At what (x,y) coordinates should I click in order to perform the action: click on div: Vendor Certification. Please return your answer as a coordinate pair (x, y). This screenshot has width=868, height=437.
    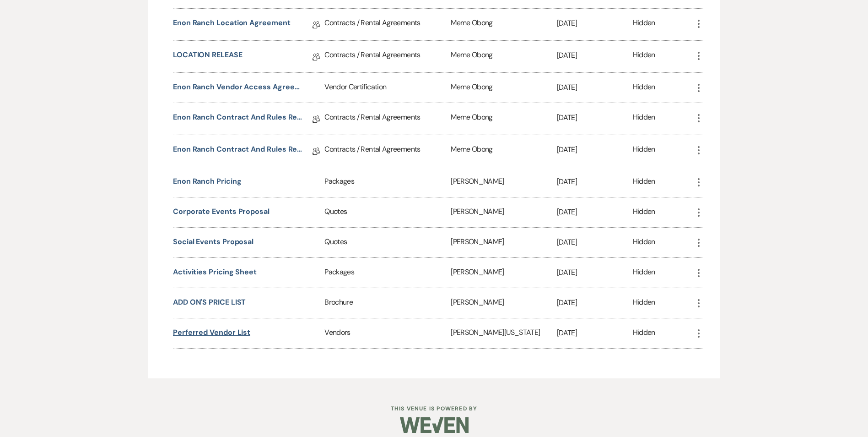
    Looking at the image, I should click on (388, 88).